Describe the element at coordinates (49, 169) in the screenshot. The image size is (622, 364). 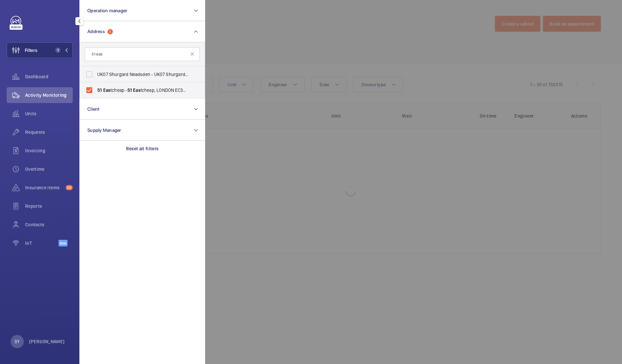
I see `span: Overtime` at that location.